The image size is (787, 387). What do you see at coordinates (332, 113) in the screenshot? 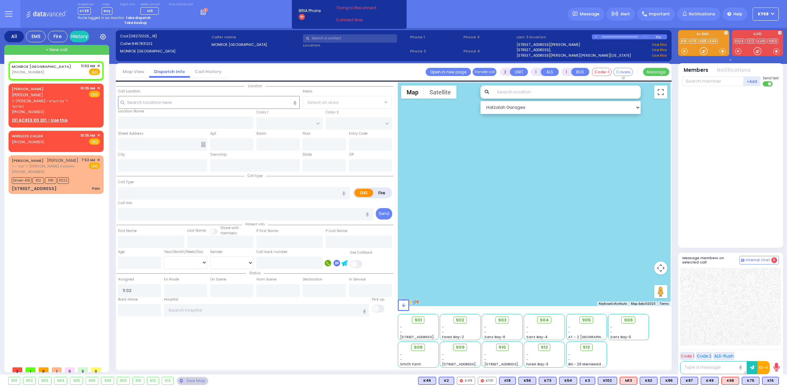
I see `label: Cross 2` at bounding box center [332, 113].